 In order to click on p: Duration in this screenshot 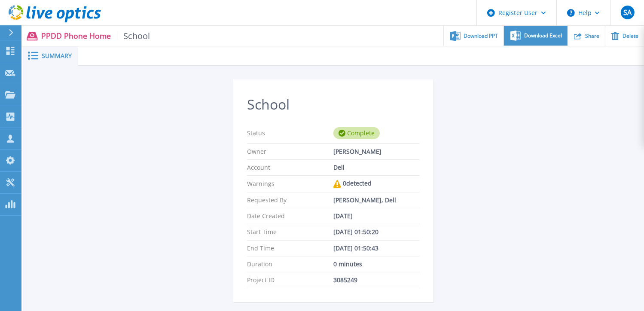, I will do `click(290, 264)`.